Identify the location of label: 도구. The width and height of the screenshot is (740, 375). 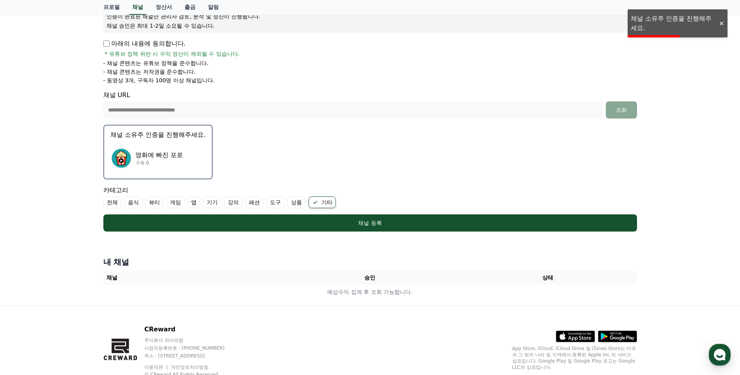
(275, 202).